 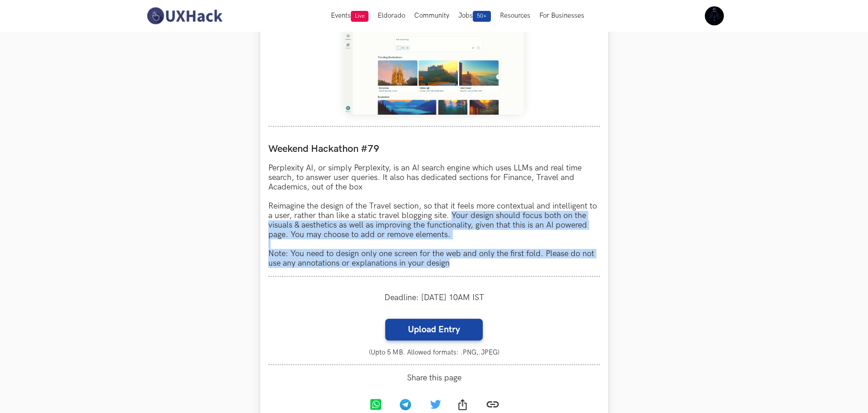 What do you see at coordinates (434, 215) in the screenshot?
I see `p: Perplexity AI, or simply Perplexity, is an AI search engine which uses LLMs and real time search,...` at bounding box center [434, 215].